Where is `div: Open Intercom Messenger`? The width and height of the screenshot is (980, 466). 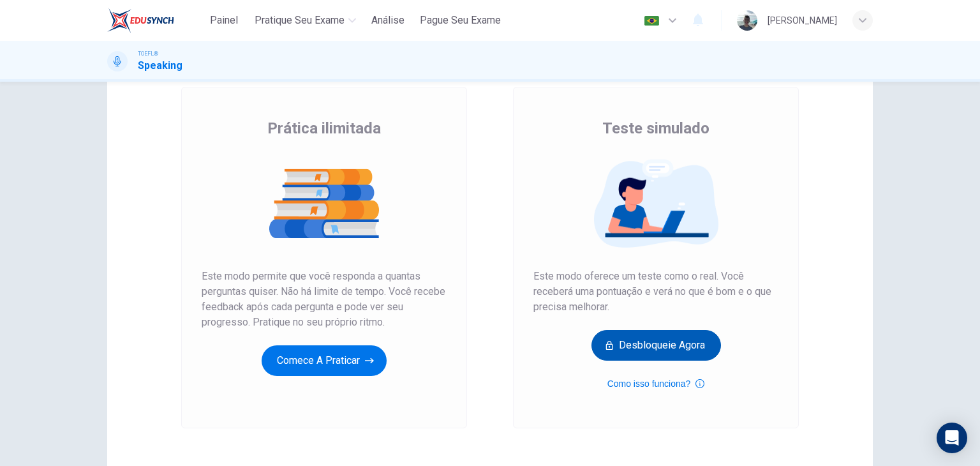 div: Open Intercom Messenger is located at coordinates (952, 438).